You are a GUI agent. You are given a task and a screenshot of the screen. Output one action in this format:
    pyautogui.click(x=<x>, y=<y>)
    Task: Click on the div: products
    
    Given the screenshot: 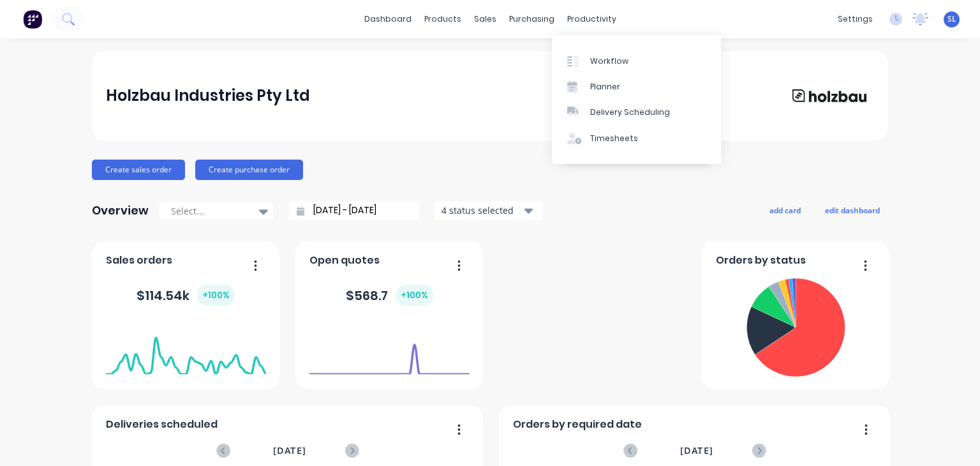 What is the action you would take?
    pyautogui.click(x=442, y=19)
    